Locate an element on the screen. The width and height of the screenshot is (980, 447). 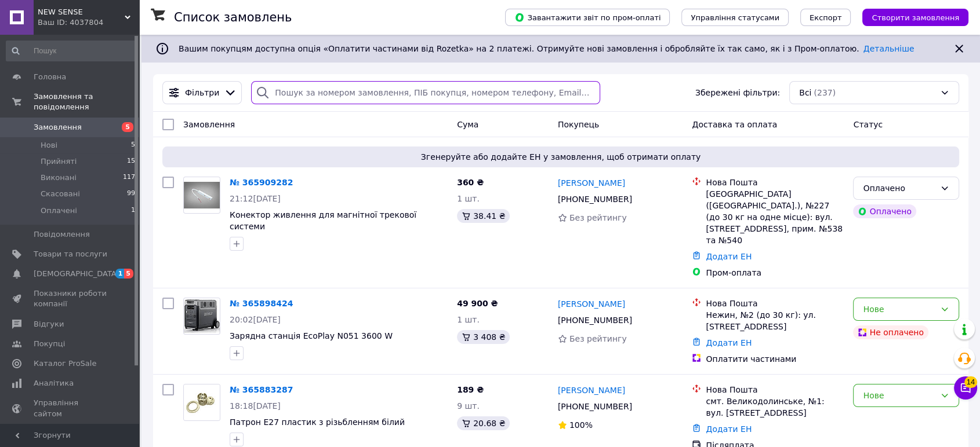
button: Управління статусами is located at coordinates (734, 17).